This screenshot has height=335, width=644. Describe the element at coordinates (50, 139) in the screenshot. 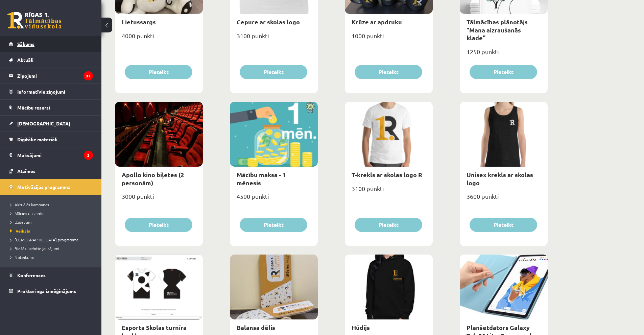

I see `a: Digitālie materiāli` at that location.